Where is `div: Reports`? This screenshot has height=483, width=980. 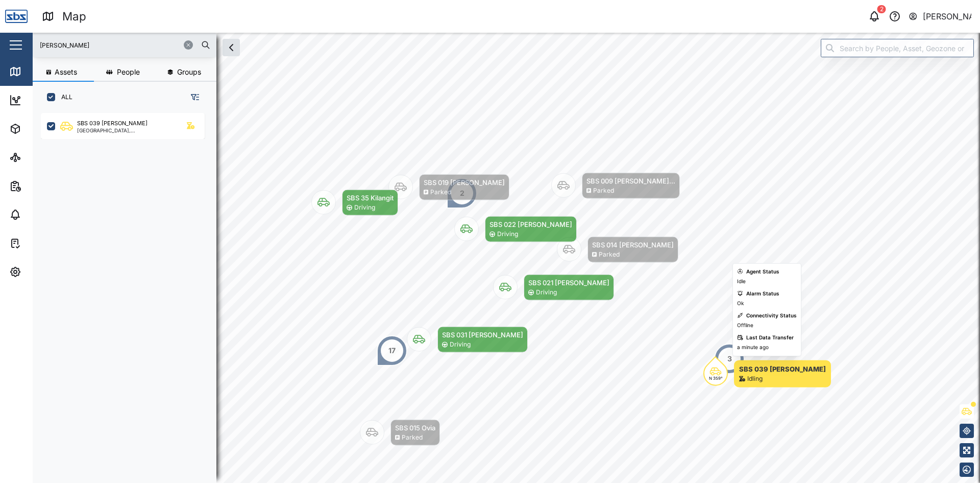
div: Reports is located at coordinates (44, 186).